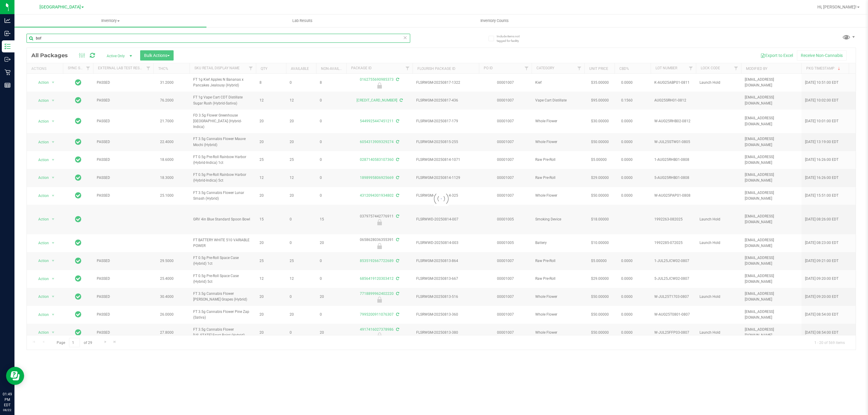  I want to click on inline-svg: Analytics, so click(7, 20).